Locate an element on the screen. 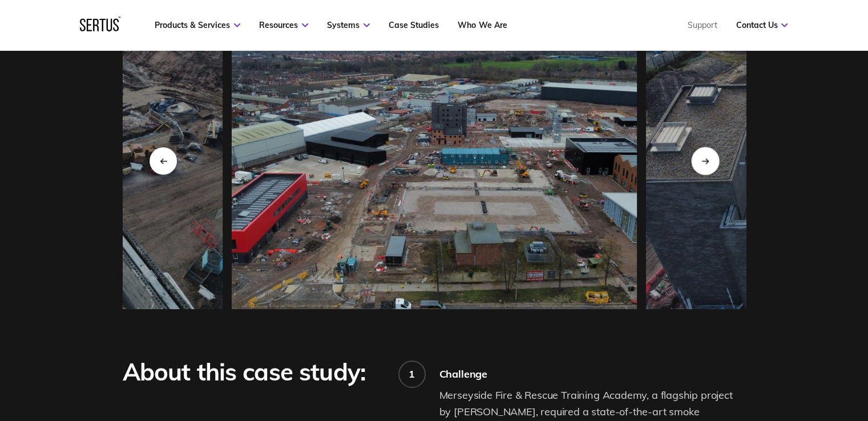 The image size is (868, 421). div: Chat Widget is located at coordinates (839, 394).